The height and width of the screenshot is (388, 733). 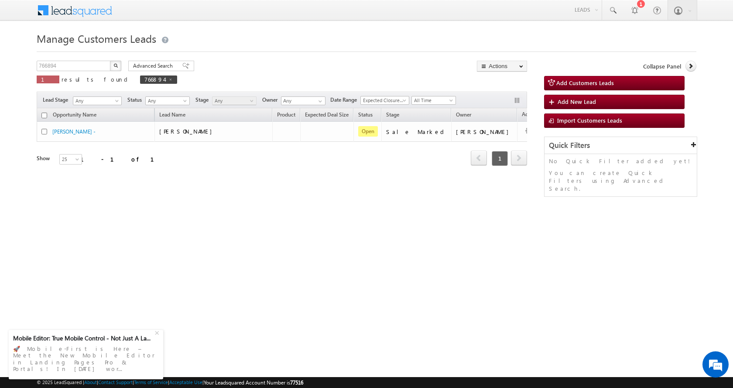 What do you see at coordinates (253, 382) in the screenshot?
I see `span: Your Leadsquared Account Number is` at bounding box center [253, 382].